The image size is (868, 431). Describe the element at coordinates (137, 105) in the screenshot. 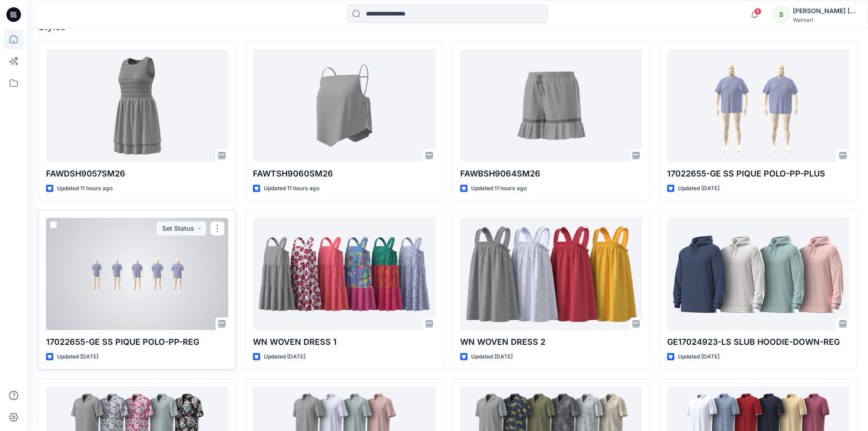

I see `a: FAWDSH9057SM26` at that location.